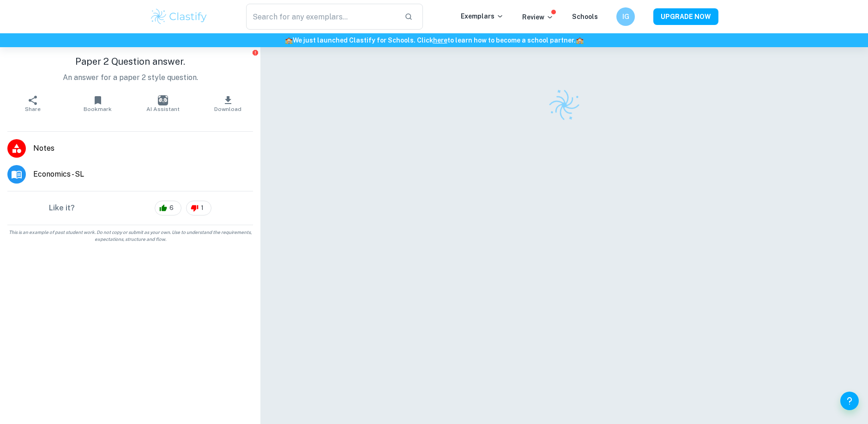  What do you see at coordinates (97, 109) in the screenshot?
I see `span: Bookmark` at bounding box center [97, 109].